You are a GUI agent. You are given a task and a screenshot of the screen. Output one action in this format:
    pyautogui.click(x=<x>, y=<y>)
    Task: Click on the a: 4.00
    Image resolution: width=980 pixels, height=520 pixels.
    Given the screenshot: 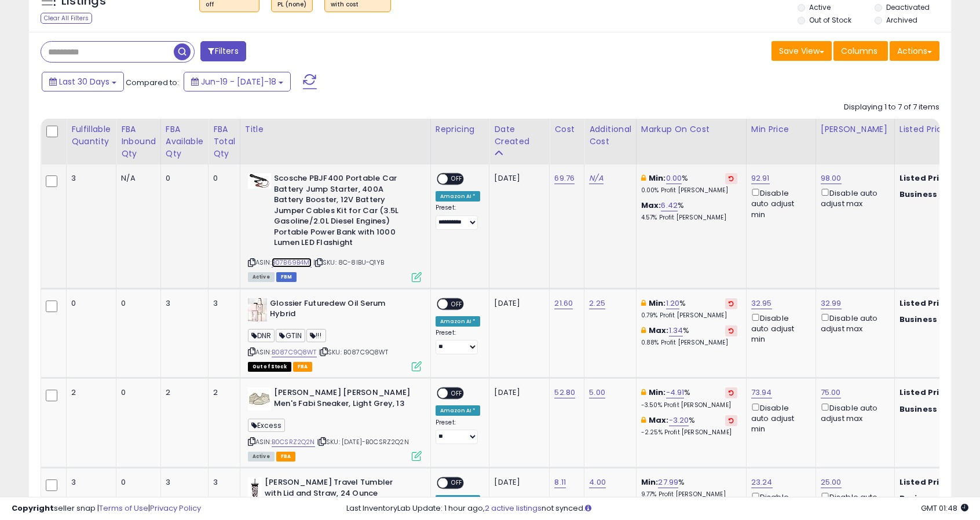 What is the action you would take?
    pyautogui.click(x=597, y=482)
    